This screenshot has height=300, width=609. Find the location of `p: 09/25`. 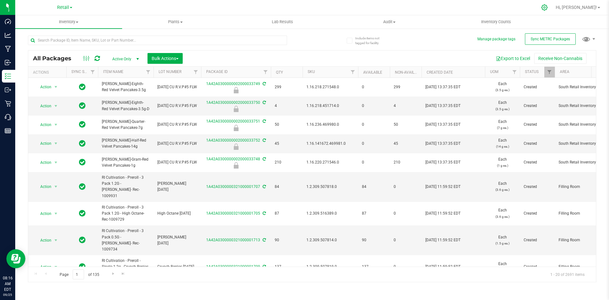

p: 09/25 is located at coordinates (8, 294).